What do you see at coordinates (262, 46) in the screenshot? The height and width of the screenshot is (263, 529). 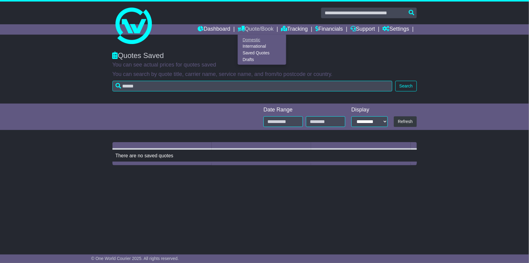 I see `a: International` at bounding box center [262, 46].